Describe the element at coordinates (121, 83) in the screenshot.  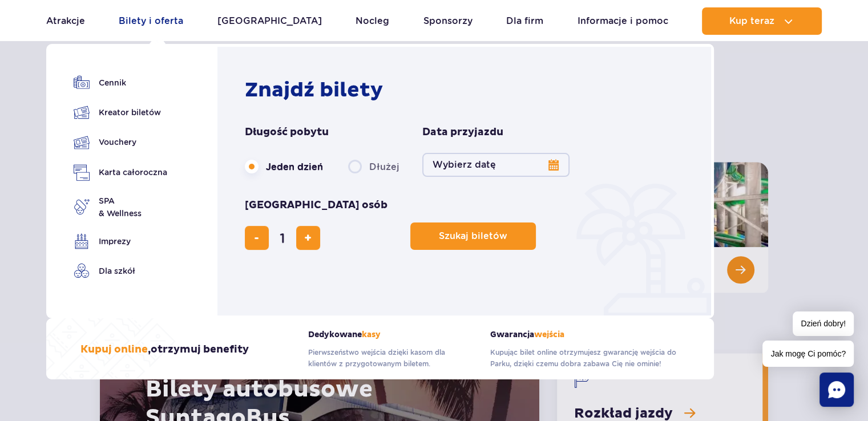
I see `a: Cennik` at that location.